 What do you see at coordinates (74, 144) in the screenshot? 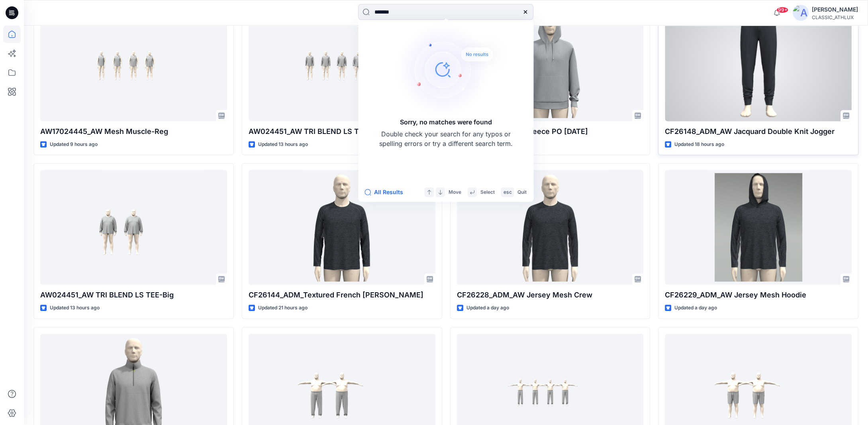
I see `p: Updated 9 hours ago` at bounding box center [74, 144].